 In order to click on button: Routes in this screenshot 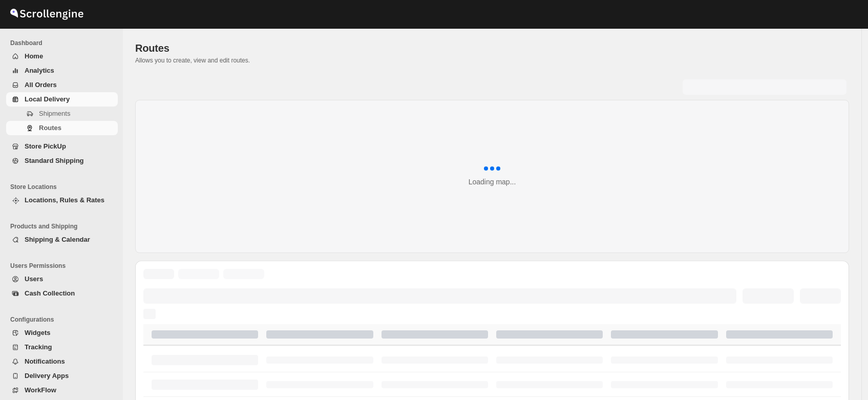, I will do `click(62, 128)`.